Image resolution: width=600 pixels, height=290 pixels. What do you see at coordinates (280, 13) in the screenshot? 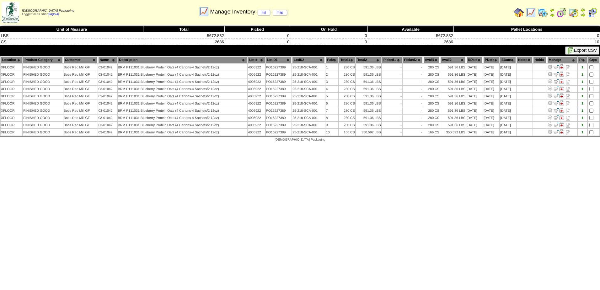
I see `a: map` at bounding box center [280, 13].